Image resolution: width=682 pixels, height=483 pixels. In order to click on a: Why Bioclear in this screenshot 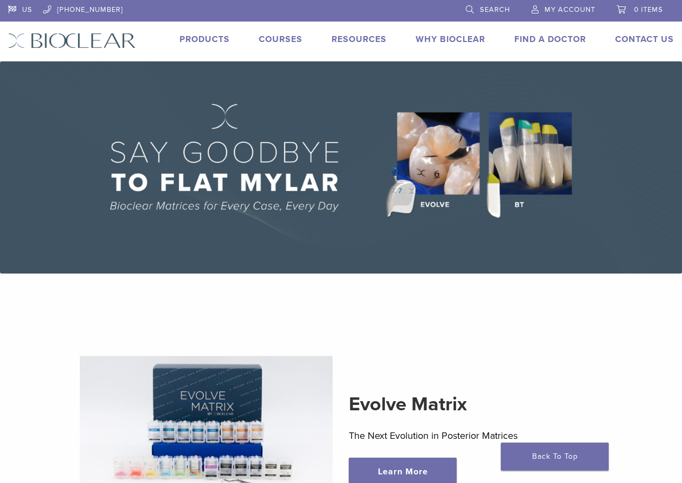, I will do `click(450, 39)`.